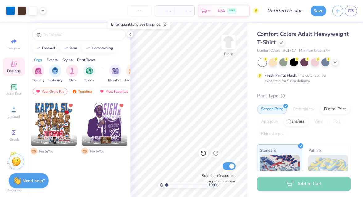 The width and height of the screenshot is (363, 197). What do you see at coordinates (82, 91) in the screenshot?
I see `div: Trending` at bounding box center [82, 91].